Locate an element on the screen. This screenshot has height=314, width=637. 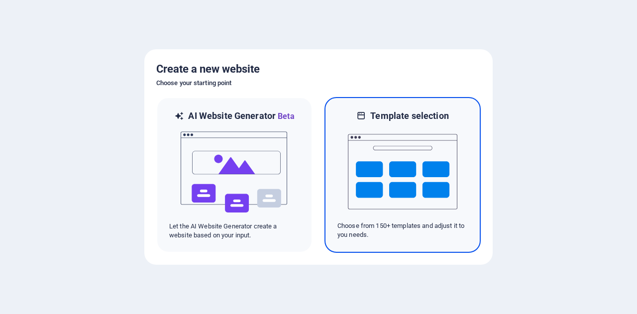
div: AI Website GeneratorBetaaiLet the AI Website Generator create a website based on your input. is located at coordinates (234, 175).